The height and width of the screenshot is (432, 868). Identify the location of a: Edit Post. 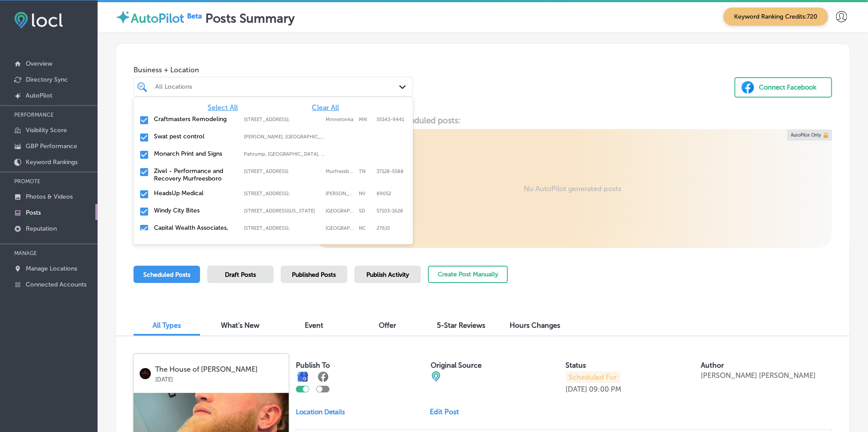
(448, 412).